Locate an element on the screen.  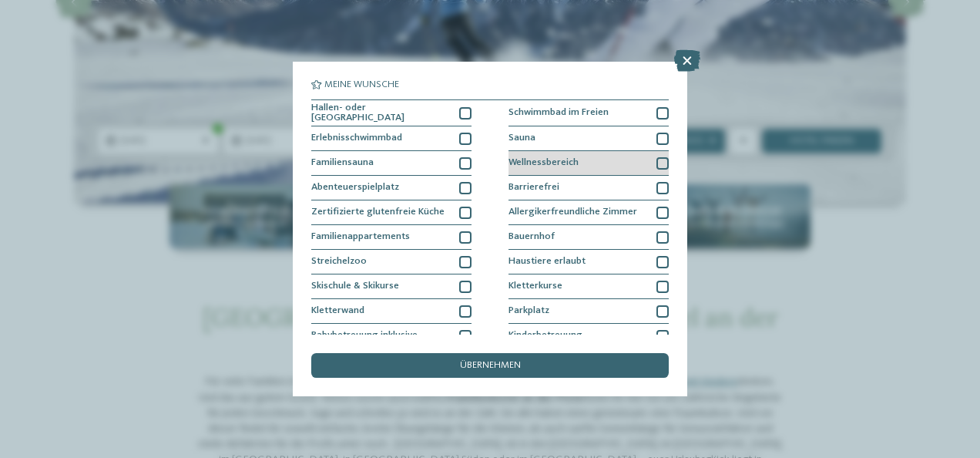
span: Kletterkurse is located at coordinates (536, 286).